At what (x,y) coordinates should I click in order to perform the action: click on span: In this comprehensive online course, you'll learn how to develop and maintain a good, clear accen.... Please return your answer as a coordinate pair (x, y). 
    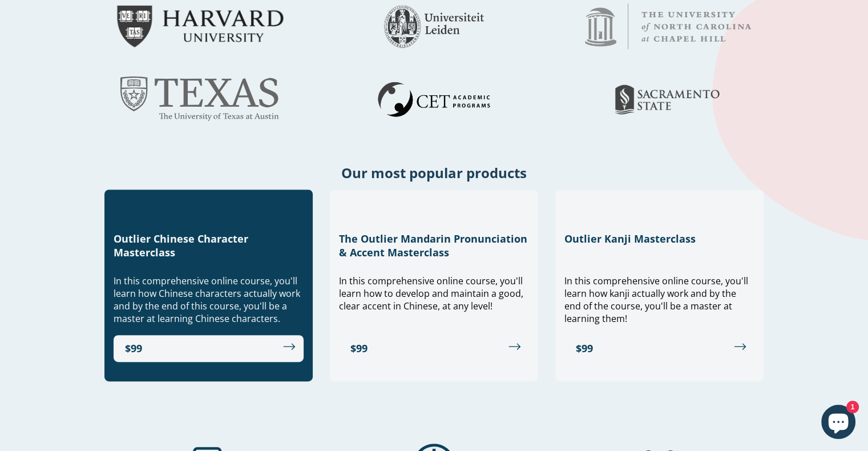
    Looking at the image, I should click on (430, 294).